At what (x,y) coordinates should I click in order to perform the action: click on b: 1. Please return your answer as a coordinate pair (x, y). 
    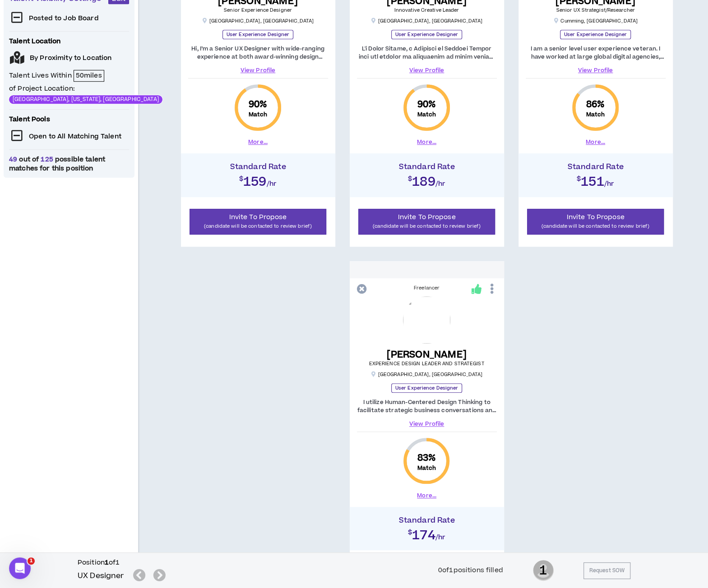
    Looking at the image, I should click on (106, 563).